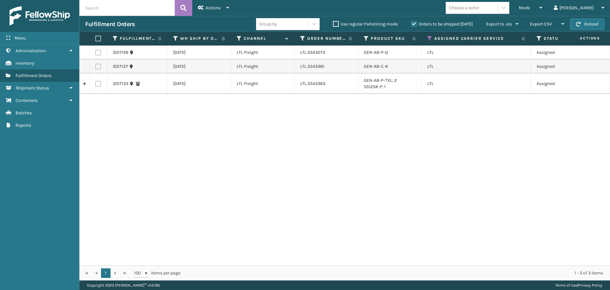 Image resolution: width=610 pixels, height=290 pixels. I want to click on div: Group by, so click(268, 24).